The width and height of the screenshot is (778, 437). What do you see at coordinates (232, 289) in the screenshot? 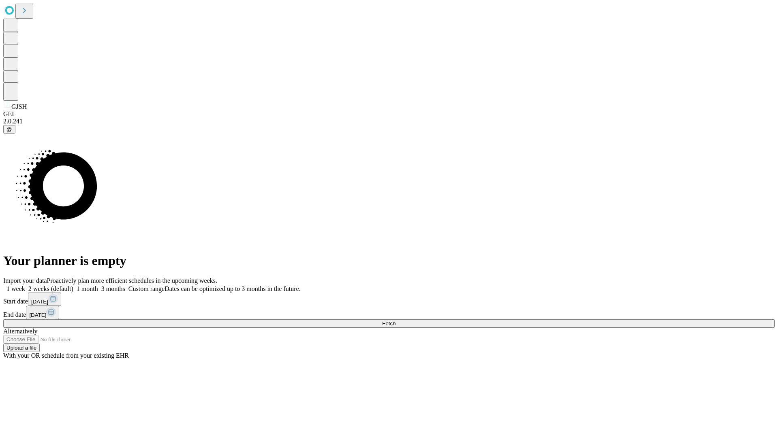
I see `span: Dates can be optimized up to 3 months in the future.` at bounding box center [232, 289].